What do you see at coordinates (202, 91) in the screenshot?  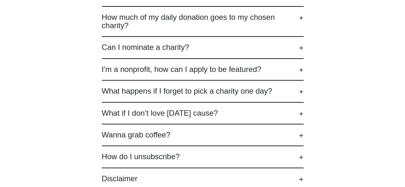 I see `h2: What happens if I forget to pick a charity one day?` at bounding box center [202, 91].